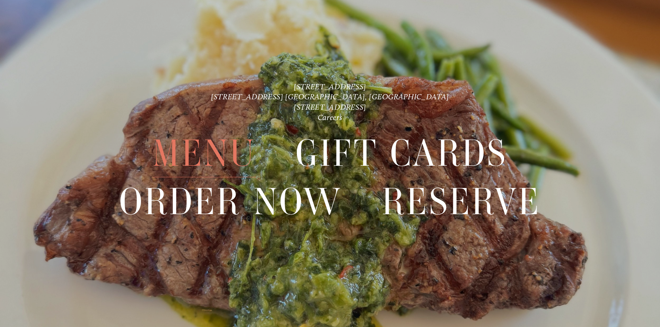 This screenshot has height=327, width=660. Describe the element at coordinates (461, 202) in the screenshot. I see `a: Reserve` at that location.